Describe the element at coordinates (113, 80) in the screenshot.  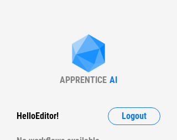
I see `div: AI` at that location.